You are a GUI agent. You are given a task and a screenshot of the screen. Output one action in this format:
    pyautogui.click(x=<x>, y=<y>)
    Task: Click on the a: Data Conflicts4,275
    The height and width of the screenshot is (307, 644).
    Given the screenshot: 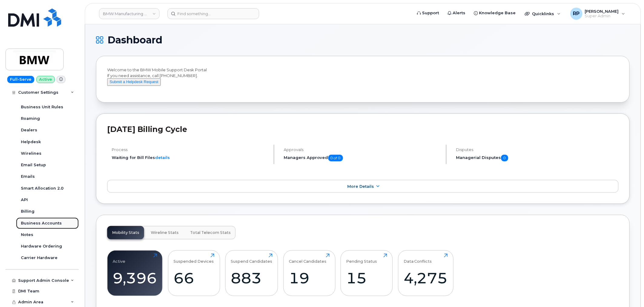 What is the action you would take?
    pyautogui.click(x=426, y=273)
    